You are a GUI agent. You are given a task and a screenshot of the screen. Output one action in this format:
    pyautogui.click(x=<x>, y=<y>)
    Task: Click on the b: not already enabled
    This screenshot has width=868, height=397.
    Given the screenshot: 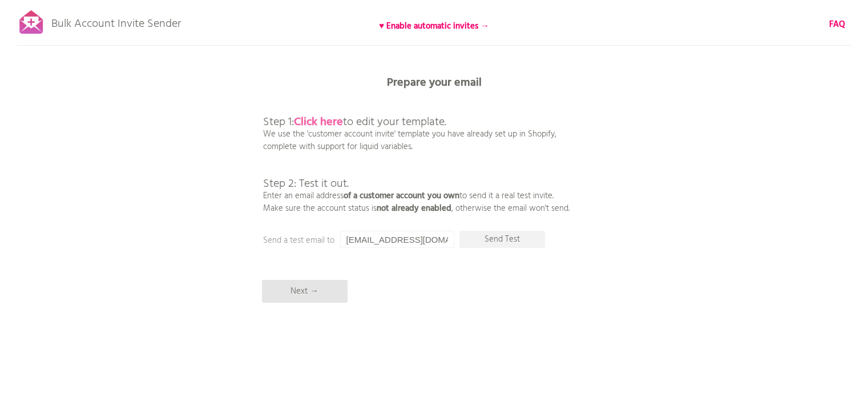 What is the action you would take?
    pyautogui.click(x=414, y=209)
    